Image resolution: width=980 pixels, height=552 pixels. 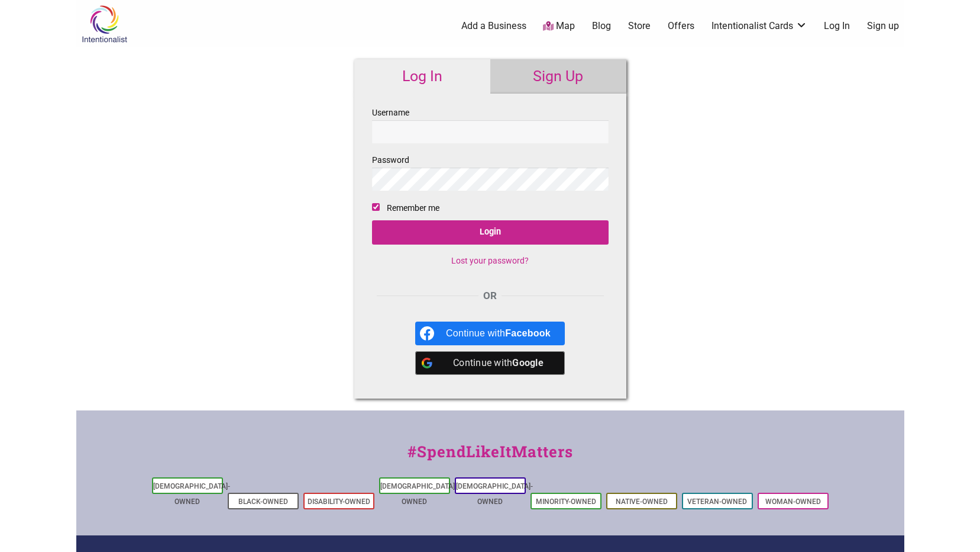 I want to click on a: Map, so click(x=559, y=26).